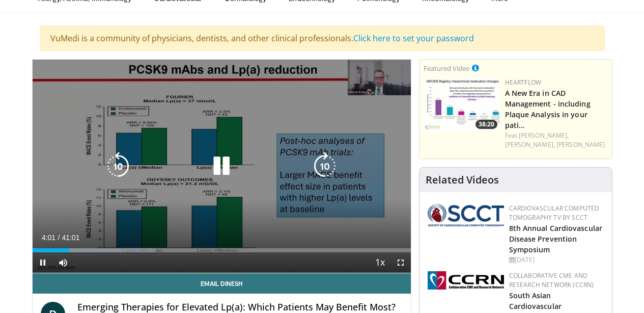  What do you see at coordinates (240, 307) in the screenshot?
I see `h4: Emerging Therapies for Elevated Lp(a): Which Patients May Benefit Most?` at bounding box center [240, 307].